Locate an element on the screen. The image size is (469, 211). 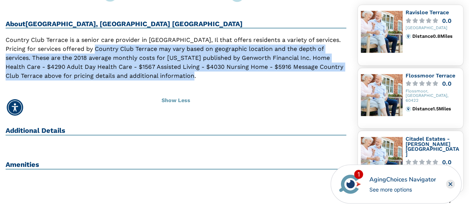
div: 1 is located at coordinates (359, 174).